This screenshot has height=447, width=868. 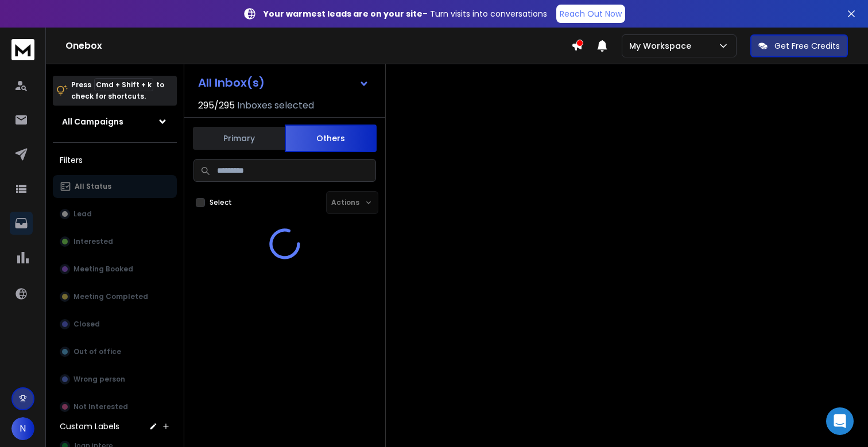 What do you see at coordinates (840, 421) in the screenshot?
I see `div: Open Intercom Messenger` at bounding box center [840, 421].